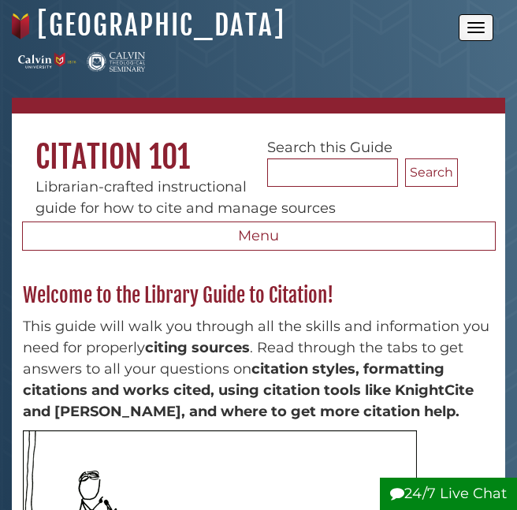 The height and width of the screenshot is (510, 517). Describe the element at coordinates (185, 197) in the screenshot. I see `span: Librarian-crafted instructional guide for how to cite and manage sources` at that location.